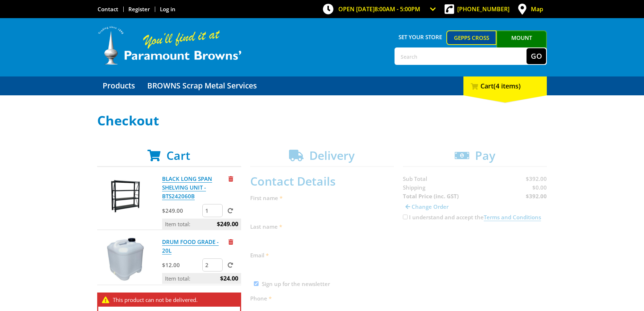 This screenshot has width=644, height=311. What do you see at coordinates (169, 45) in the screenshot?
I see `img: Paramount Browns'` at bounding box center [169, 45].